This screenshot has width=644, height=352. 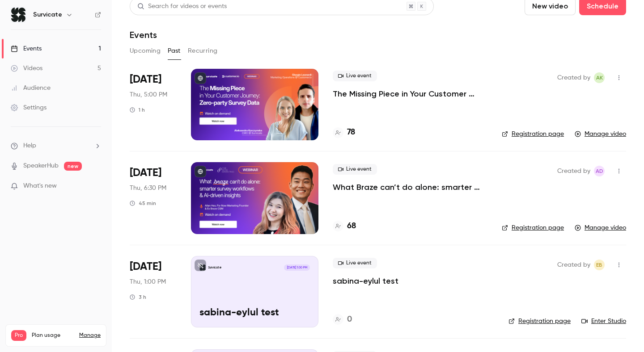 What do you see at coordinates (148, 188) in the screenshot?
I see `span: Thu, 6:30 PM` at bounding box center [148, 188].